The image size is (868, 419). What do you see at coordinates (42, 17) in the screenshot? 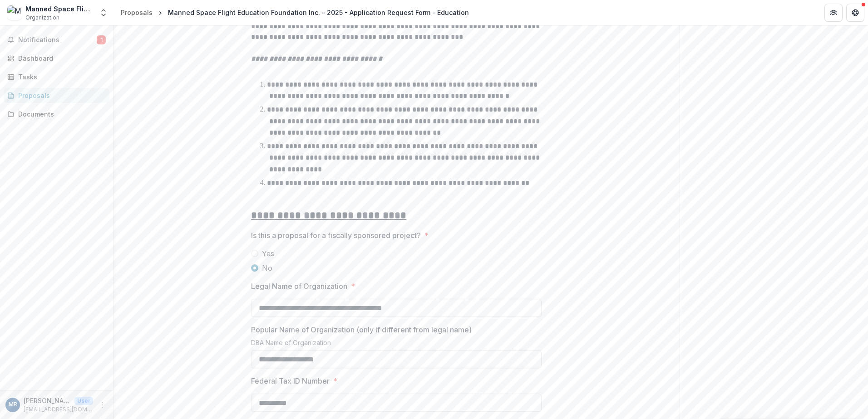
I see `span: Organization` at bounding box center [42, 17].